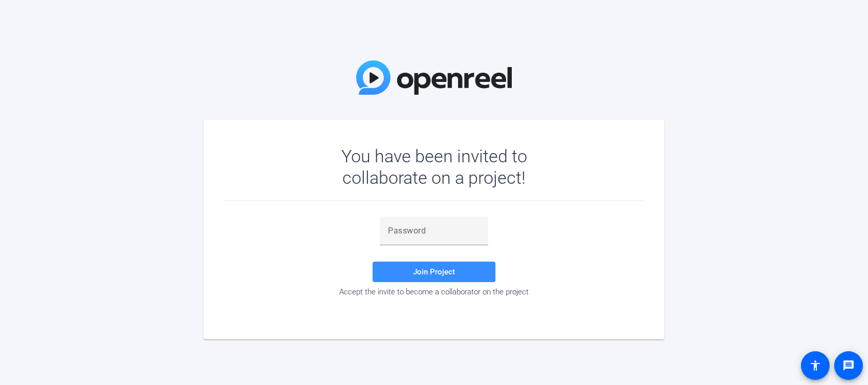 This screenshot has height=385, width=868. I want to click on img: OpenReel Logo, so click(434, 77).